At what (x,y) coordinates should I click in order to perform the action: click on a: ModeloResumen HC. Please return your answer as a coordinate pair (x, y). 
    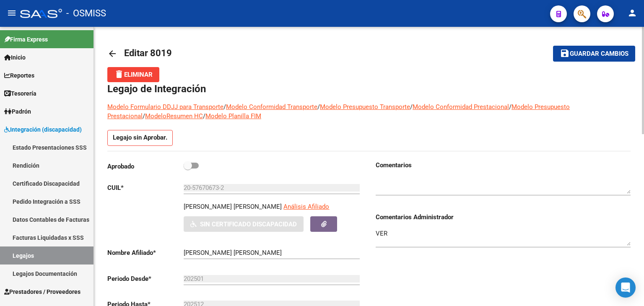
    Looking at the image, I should click on (174, 116).